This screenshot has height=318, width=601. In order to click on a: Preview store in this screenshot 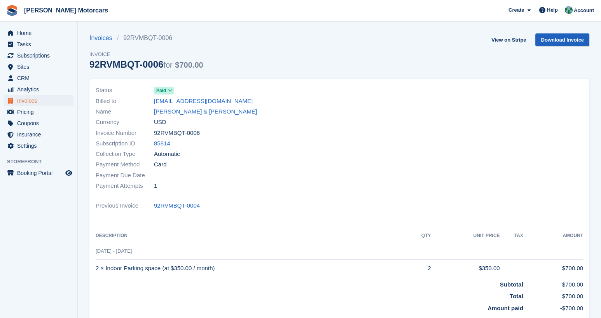, I will do `click(69, 173)`.